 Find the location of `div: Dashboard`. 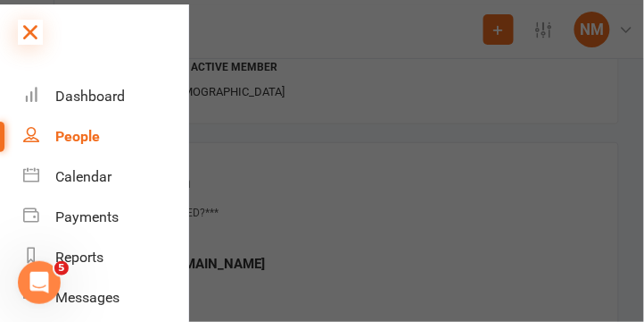

div: Dashboard is located at coordinates (90, 96).